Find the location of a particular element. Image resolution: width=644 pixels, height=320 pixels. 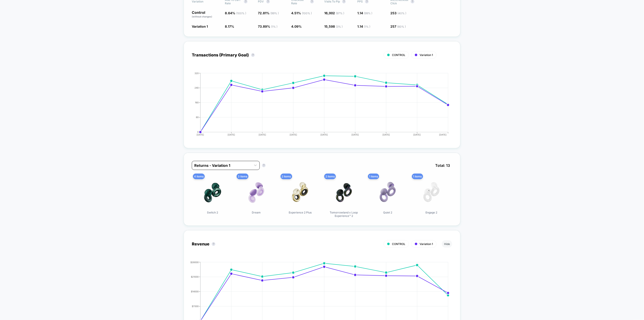

span: Total: 13 is located at coordinates (443, 166).